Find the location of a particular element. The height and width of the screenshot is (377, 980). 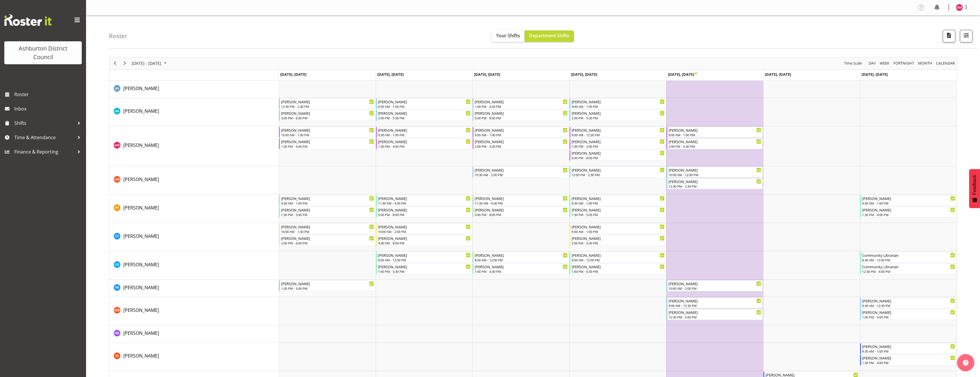

div: Amanda Ackroyd"s event - Amanda Ackroyd Begin From Thursday, October 23, 2025 at 2:00:00 PM GMT+1... is located at coordinates (618, 115).